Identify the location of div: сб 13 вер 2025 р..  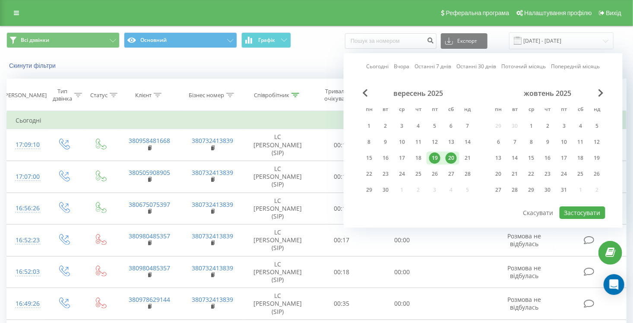
(451, 142).